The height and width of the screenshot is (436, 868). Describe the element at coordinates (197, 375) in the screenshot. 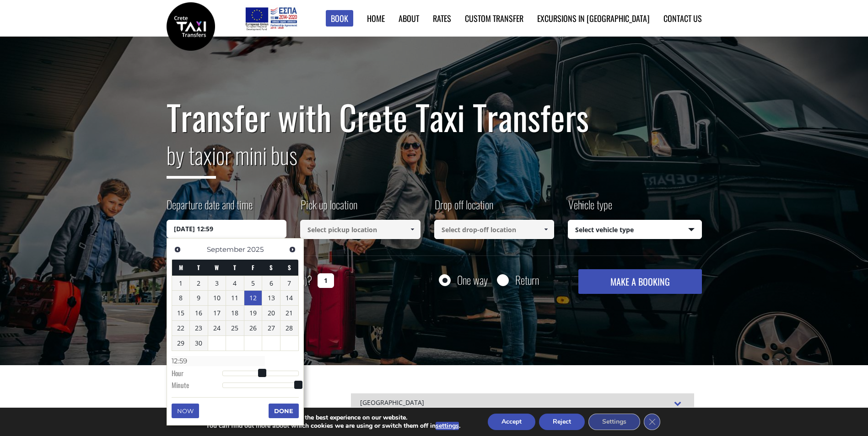

I see `dt: Hour` at that location.